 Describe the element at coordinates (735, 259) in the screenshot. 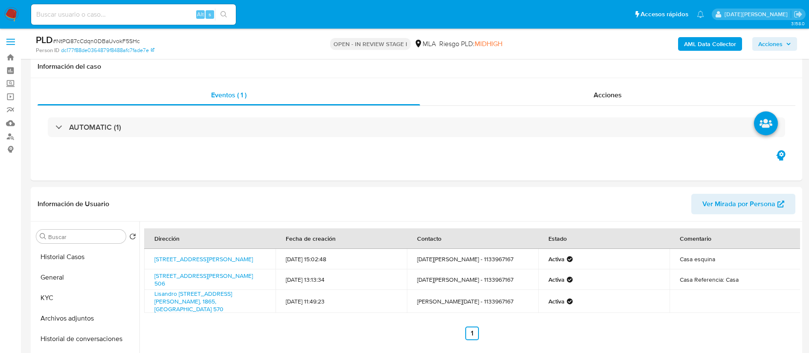

I see `td: Casa esquina` at that location.